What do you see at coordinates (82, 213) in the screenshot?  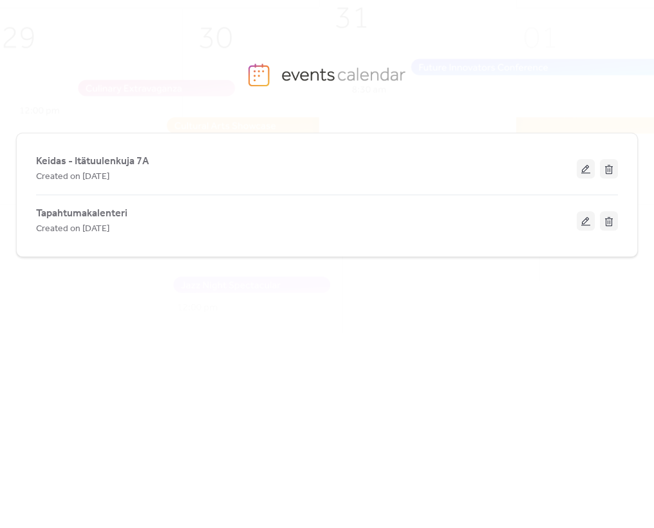 I see `a: Tapahtumakalenteri` at bounding box center [82, 213].